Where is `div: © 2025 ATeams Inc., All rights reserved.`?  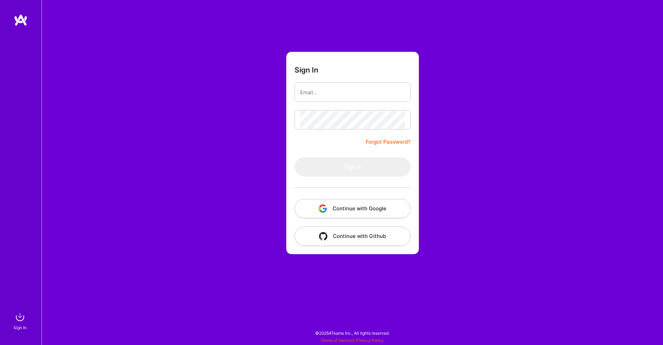
div: © 2025 ATeams Inc., All rights reserved. is located at coordinates (352, 333).